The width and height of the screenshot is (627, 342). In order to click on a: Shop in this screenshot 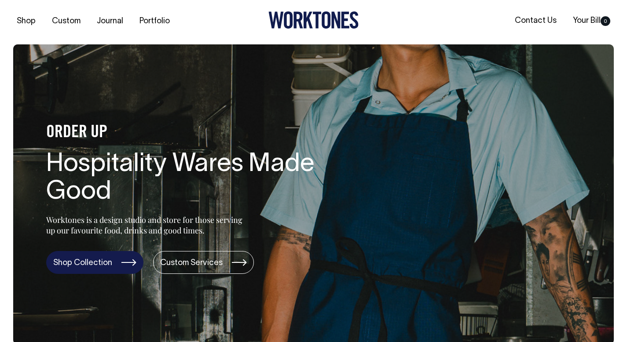, I will do `click(26, 21)`.